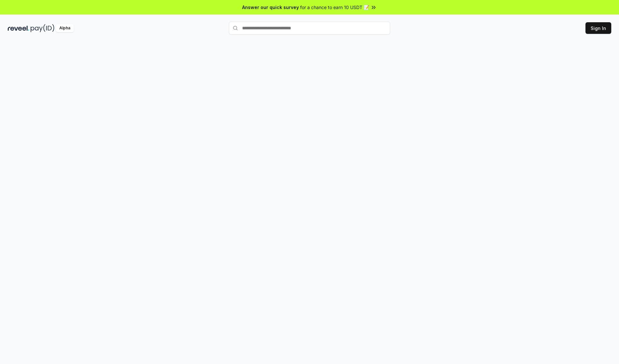  I want to click on span: Answer our quick survey, so click(271, 7).